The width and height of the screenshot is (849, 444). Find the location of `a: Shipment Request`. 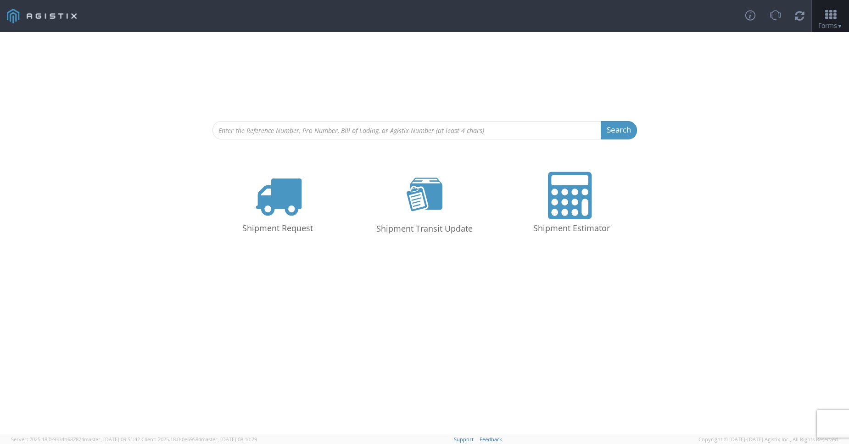

a: Shipment Request is located at coordinates (278, 205).